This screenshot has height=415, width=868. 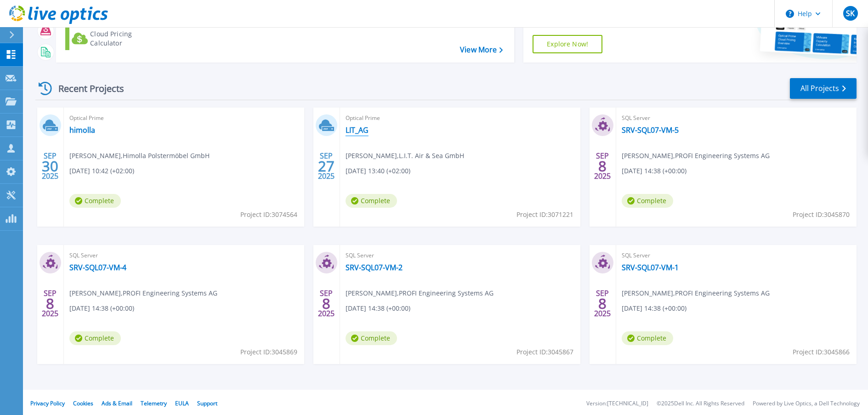 What do you see at coordinates (269, 214) in the screenshot?
I see `span: Project ID: 3074564` at bounding box center [269, 214].